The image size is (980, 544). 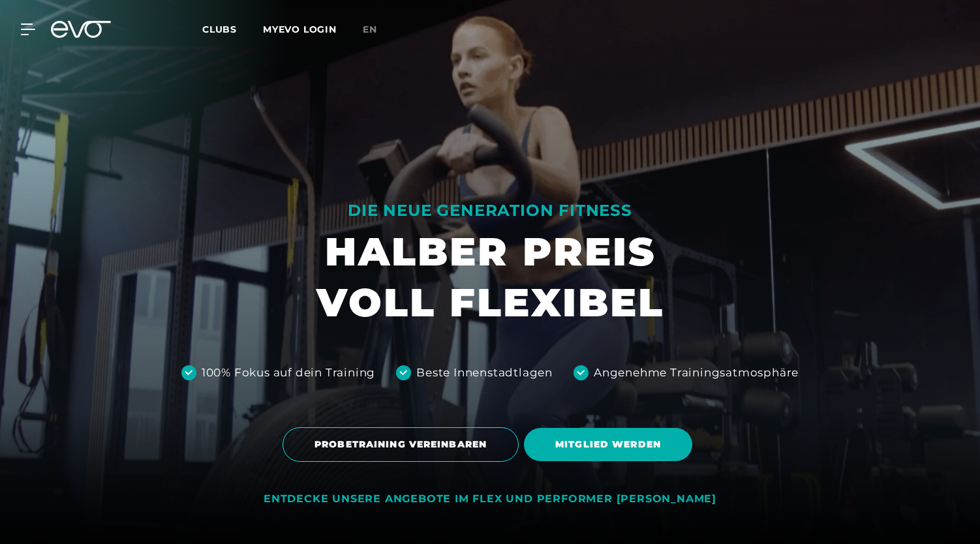 I want to click on h1: HALBER PREIS VOLL FLEXIBEL, so click(x=490, y=277).